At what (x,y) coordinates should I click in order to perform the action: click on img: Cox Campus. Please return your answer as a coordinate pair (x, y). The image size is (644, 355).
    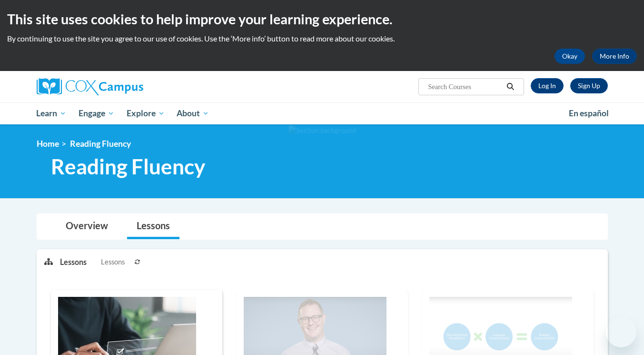
    Looking at the image, I should click on (90, 87).